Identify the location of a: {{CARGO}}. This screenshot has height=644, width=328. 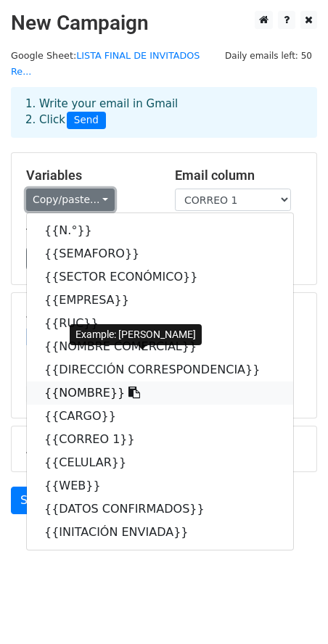
(160, 417).